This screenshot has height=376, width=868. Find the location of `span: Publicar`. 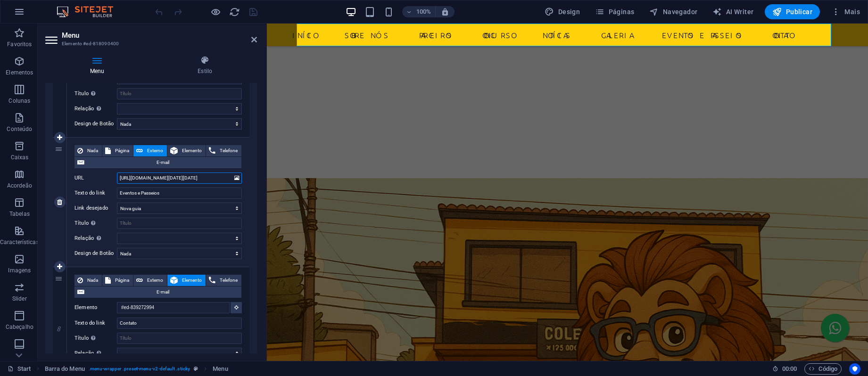

span: Publicar is located at coordinates (792, 12).